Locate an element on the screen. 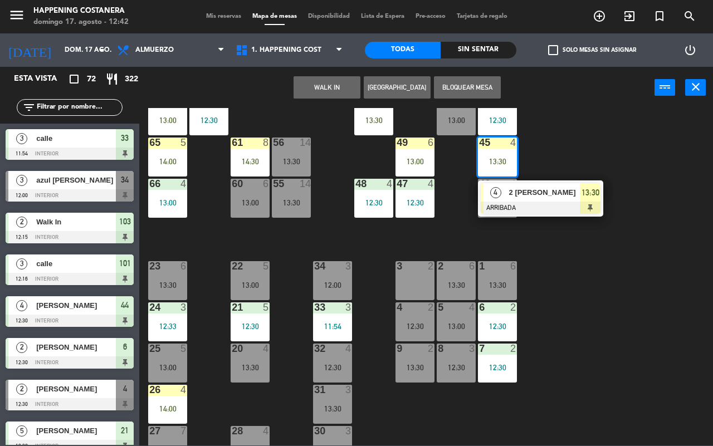  button: menu is located at coordinates (17, 17).